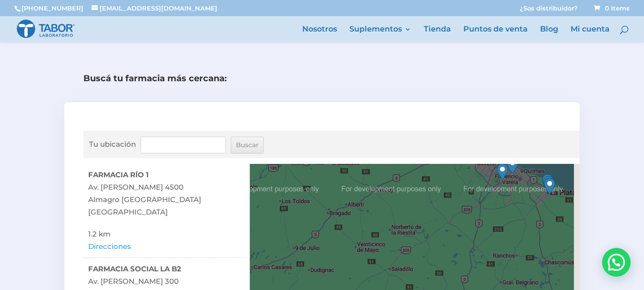  Describe the element at coordinates (502, 172) in the screenshot. I see `div: FARMACIA DOTTINO BARRIENTOS` at that location.